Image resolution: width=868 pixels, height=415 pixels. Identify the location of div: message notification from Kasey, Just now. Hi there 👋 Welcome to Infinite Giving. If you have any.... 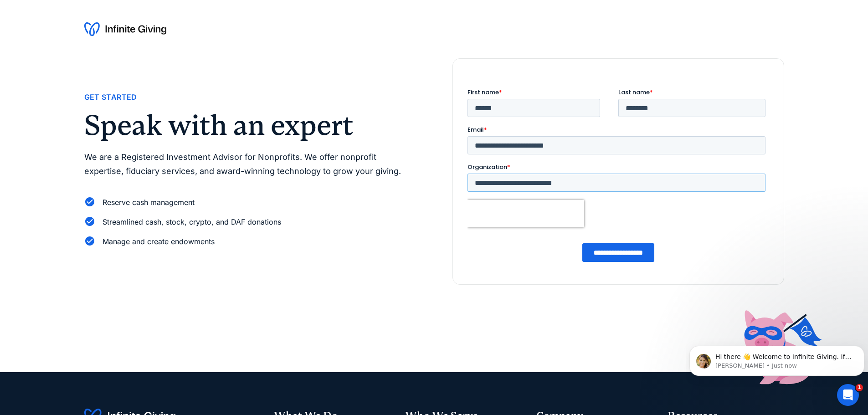
(91, 34).